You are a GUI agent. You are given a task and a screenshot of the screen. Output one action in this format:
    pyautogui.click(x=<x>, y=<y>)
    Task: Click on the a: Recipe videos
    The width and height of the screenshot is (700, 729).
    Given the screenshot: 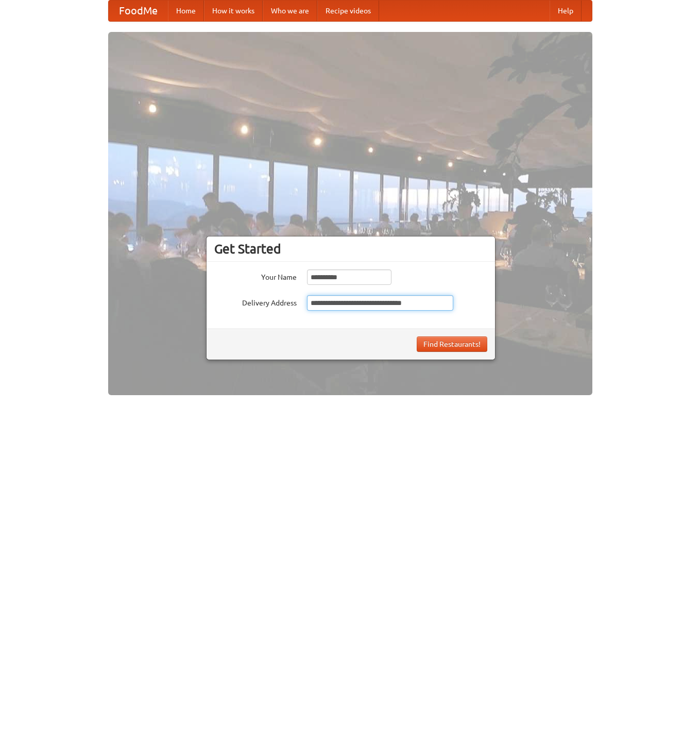 What is the action you would take?
    pyautogui.click(x=348, y=11)
    